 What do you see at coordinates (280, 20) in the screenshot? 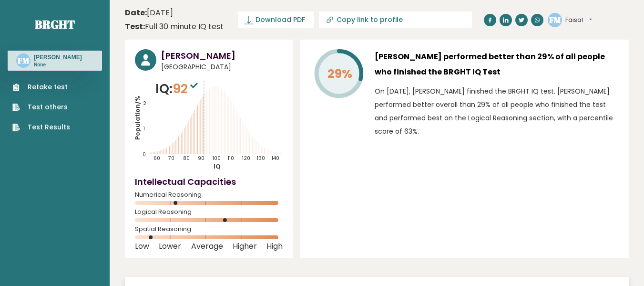
I see `span: Download PDF` at bounding box center [280, 20].